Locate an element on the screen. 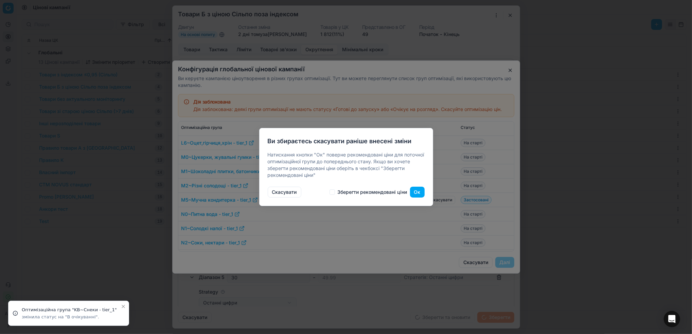 The width and height of the screenshot is (692, 334). input: Зберегти рекомендовані ціни is located at coordinates (332, 192).